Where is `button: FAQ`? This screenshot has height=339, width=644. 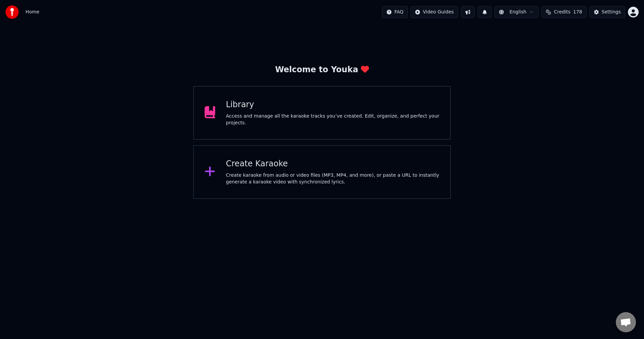
button: FAQ is located at coordinates (395, 12).